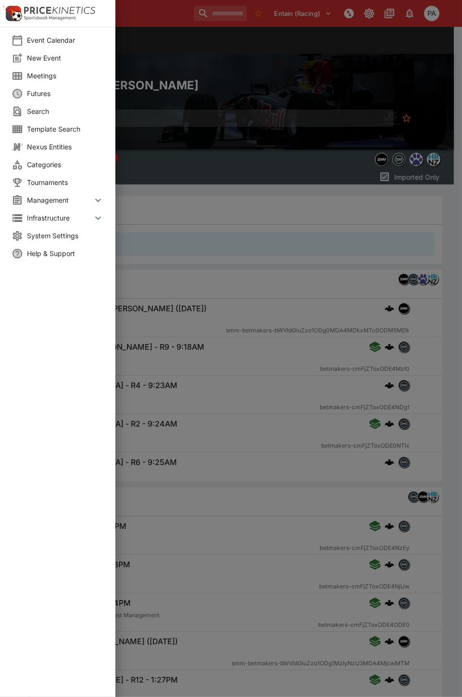 The image size is (462, 697). I want to click on span: Tournaments, so click(65, 182).